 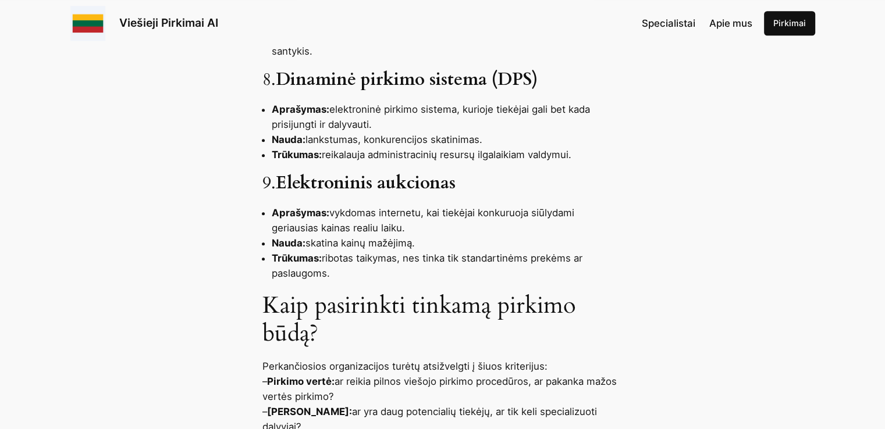 I want to click on li: reikalauja administracinių resursų ilgalaikiam valdymui., so click(x=447, y=155).